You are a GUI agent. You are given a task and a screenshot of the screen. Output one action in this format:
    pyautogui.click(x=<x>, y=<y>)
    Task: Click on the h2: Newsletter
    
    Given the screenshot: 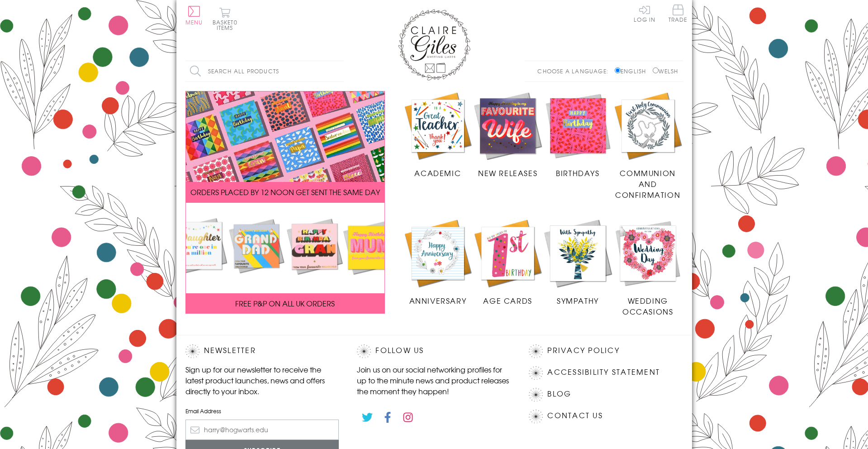 What is the action you would take?
    pyautogui.click(x=262, y=351)
    